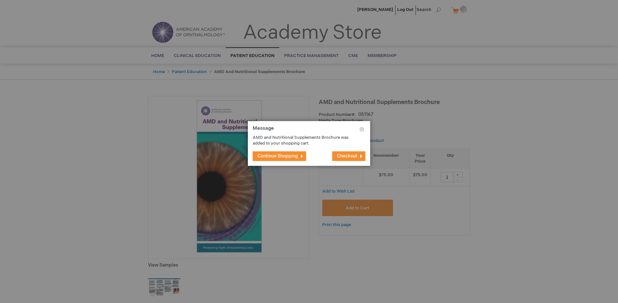 The image size is (618, 303). I want to click on button: Continue Shopping, so click(279, 156).